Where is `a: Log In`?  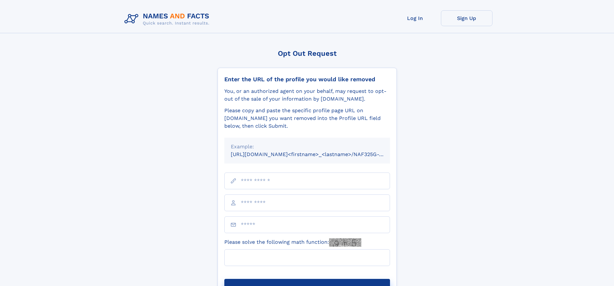
a: Log In is located at coordinates (415, 18).